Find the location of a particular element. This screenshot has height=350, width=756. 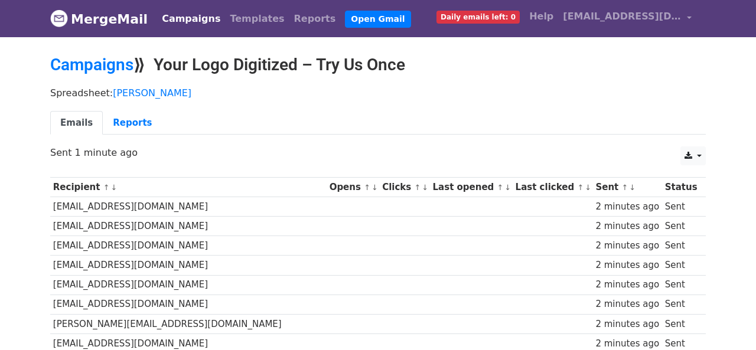

th: Opens is located at coordinates (353, 187).